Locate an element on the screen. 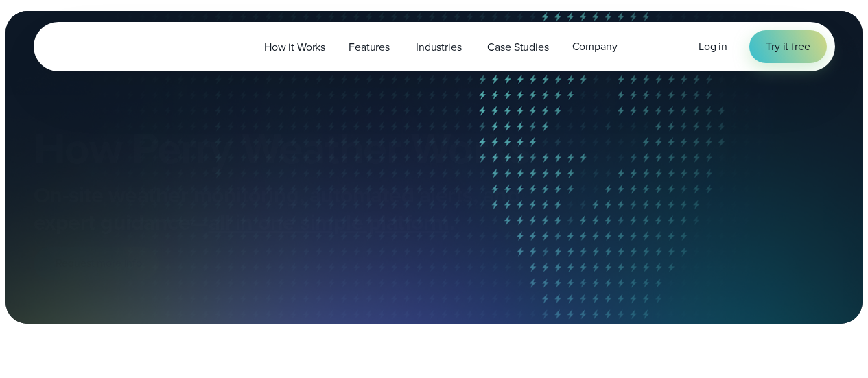  span: Case Studies is located at coordinates (517, 47).